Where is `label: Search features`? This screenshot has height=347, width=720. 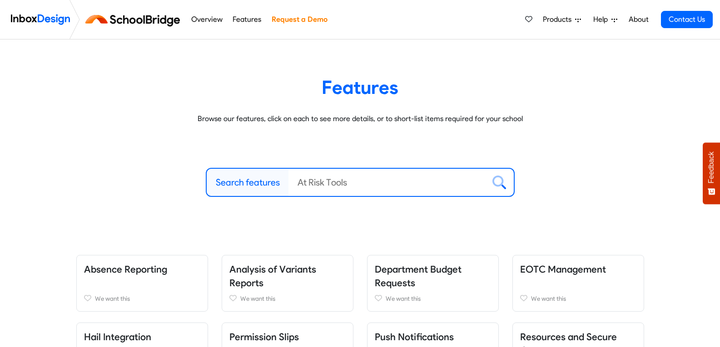 label: Search features is located at coordinates (247, 183).